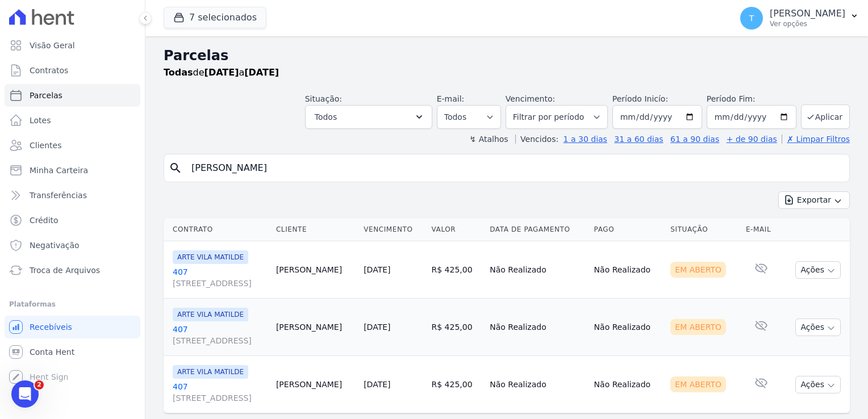 This screenshot has width=868, height=419. I want to click on a: Minha Carteira, so click(72, 170).